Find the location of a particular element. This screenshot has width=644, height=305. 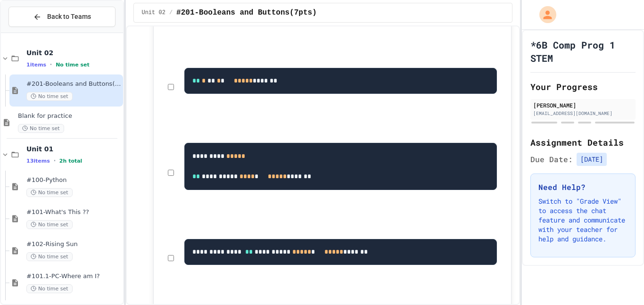

span: #101.1-PC-Where am I? is located at coordinates (74, 276).